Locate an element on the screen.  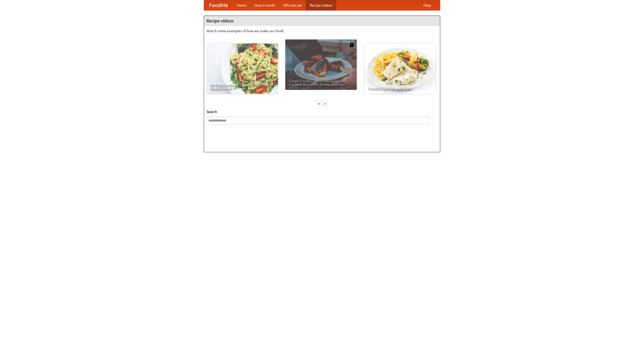
h5: Search is located at coordinates (322, 111).